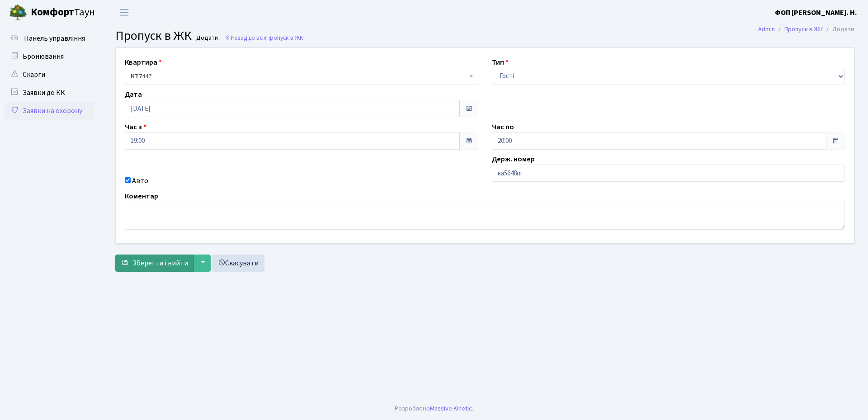 Image resolution: width=868 pixels, height=420 pixels. What do you see at coordinates (124, 12) in the screenshot?
I see `button: Переключити навігацію` at bounding box center [124, 12].